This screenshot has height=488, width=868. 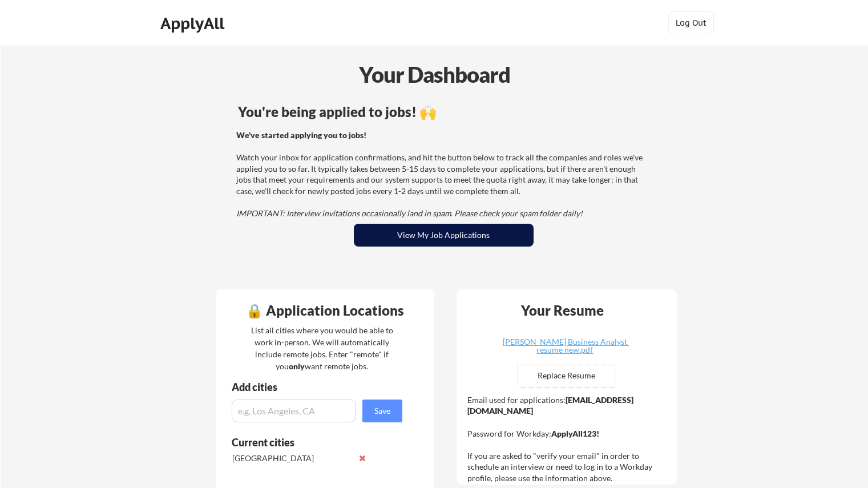 What do you see at coordinates (294, 411) in the screenshot?
I see `input: e.g. Los Angeles, CA` at bounding box center [294, 411].